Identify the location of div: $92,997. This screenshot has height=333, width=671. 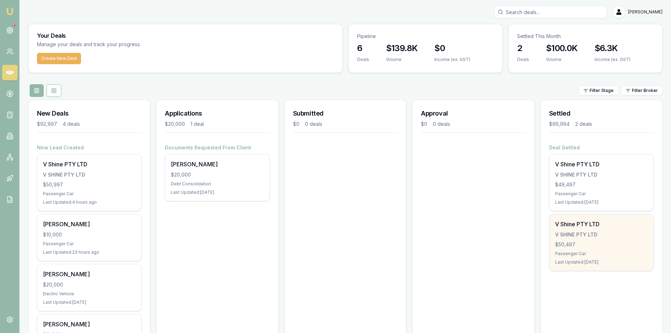
(47, 124).